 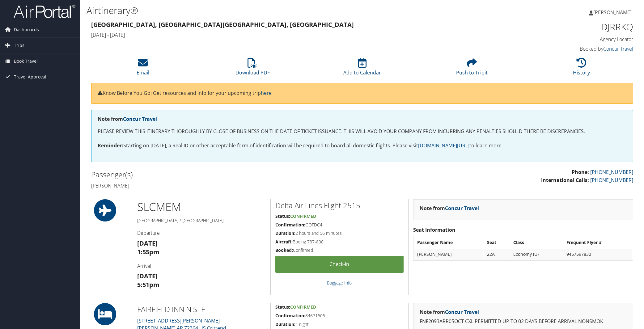 I want to click on h4: Booked by, so click(x=569, y=49).